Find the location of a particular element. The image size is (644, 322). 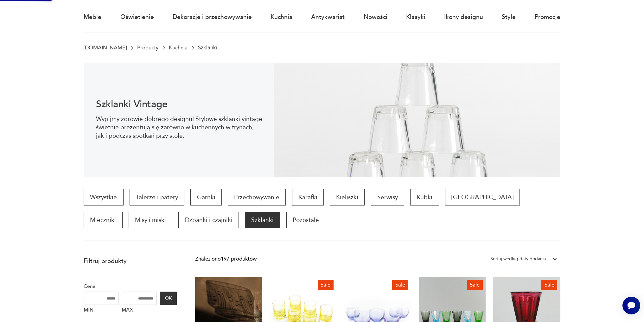

a: Garnki is located at coordinates (206, 198).